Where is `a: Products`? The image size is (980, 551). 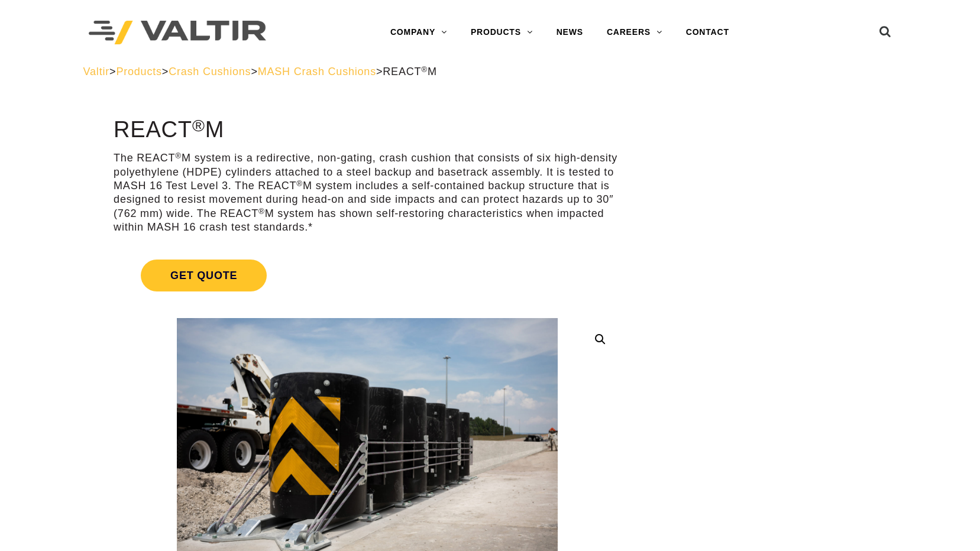
a: Products is located at coordinates (138, 72).